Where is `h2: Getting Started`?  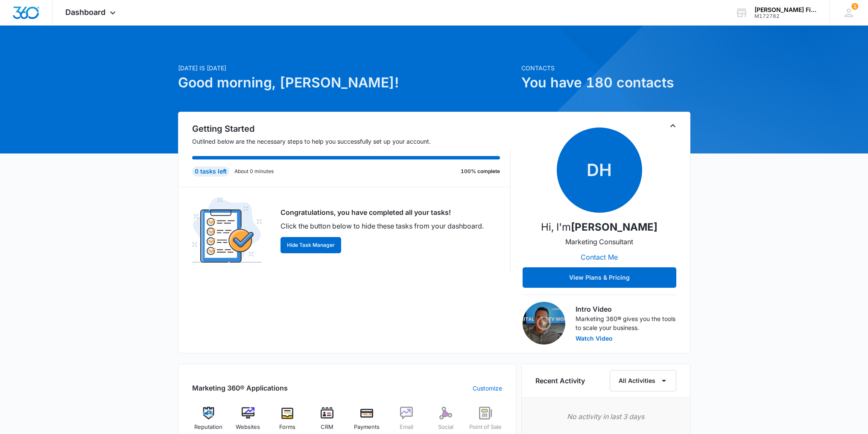 h2: Getting Started is located at coordinates (351, 129).